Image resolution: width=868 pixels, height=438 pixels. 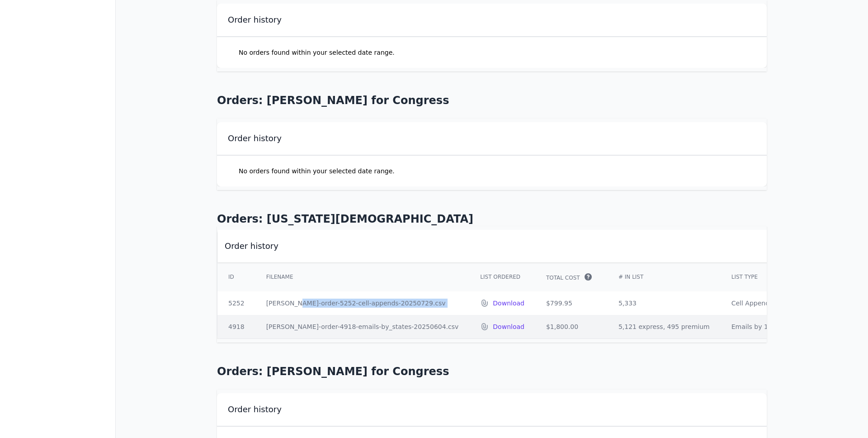 What do you see at coordinates (759, 326) in the screenshot?
I see `span: Emails by 1 State` at bounding box center [759, 326].